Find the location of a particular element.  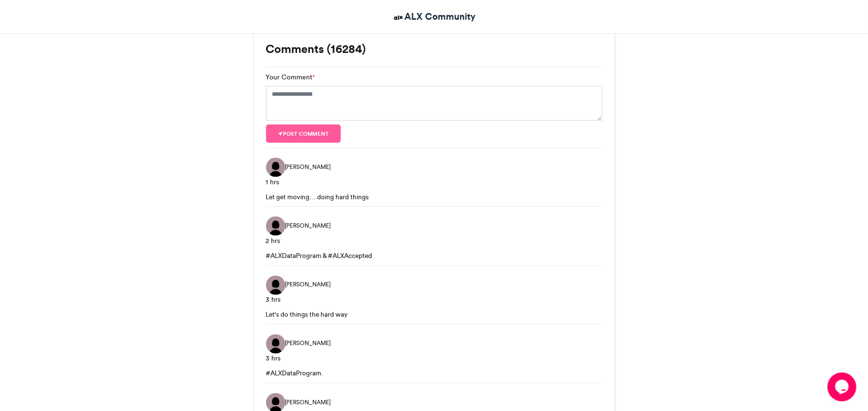

img: Maimuna is located at coordinates (276, 168).